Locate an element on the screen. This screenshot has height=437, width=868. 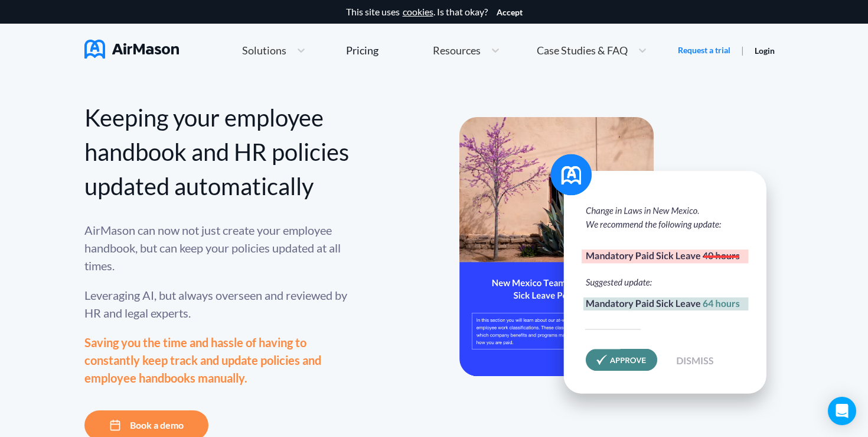
img: handbook apu is located at coordinates (621, 269).